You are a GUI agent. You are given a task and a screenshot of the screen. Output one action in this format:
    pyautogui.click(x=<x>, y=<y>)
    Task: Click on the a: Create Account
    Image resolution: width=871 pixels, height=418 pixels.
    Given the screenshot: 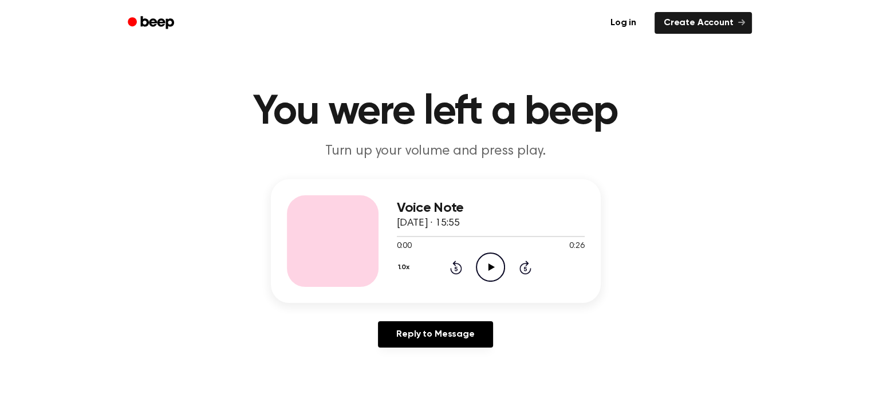 What is the action you would take?
    pyautogui.click(x=703, y=23)
    